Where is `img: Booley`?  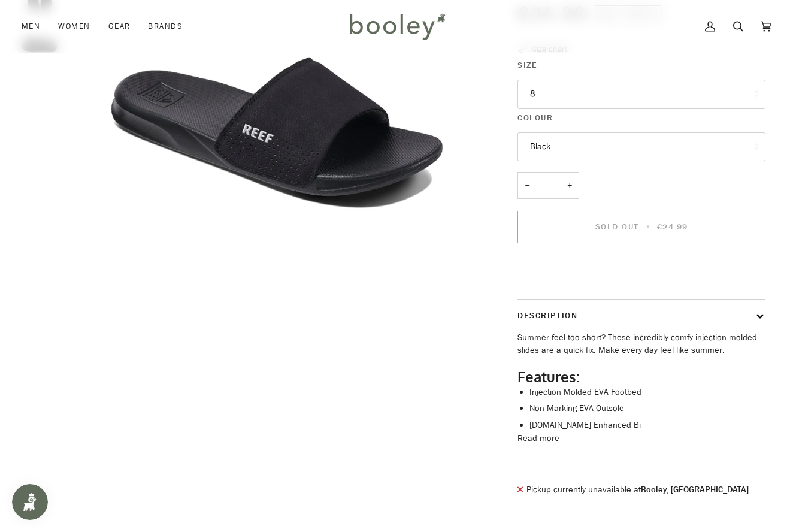
img: Booley is located at coordinates (396, 27).